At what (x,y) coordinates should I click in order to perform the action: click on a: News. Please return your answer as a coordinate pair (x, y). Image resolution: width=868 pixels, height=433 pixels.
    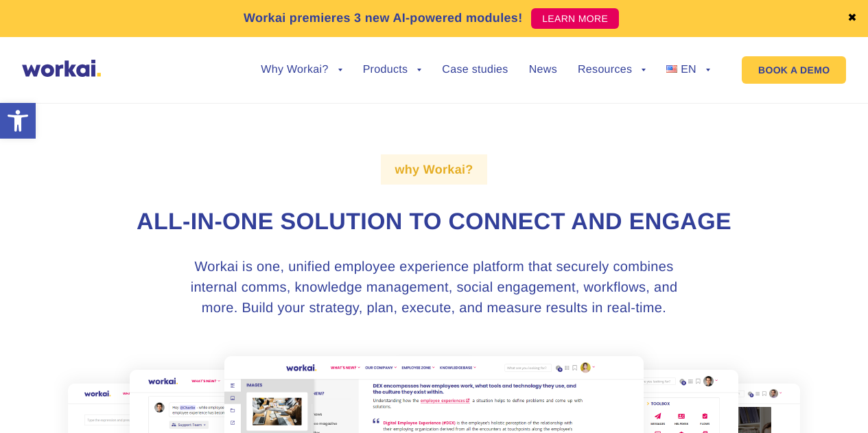
    Looking at the image, I should click on (542, 70).